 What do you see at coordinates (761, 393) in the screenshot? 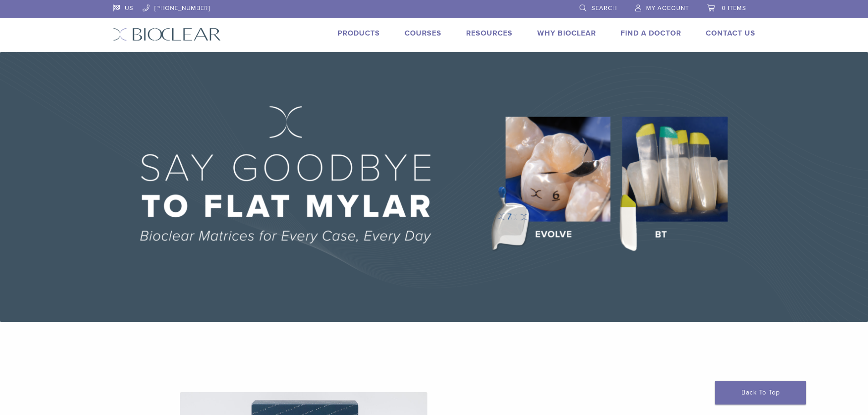
I see `a: Back To Top` at bounding box center [761, 393].